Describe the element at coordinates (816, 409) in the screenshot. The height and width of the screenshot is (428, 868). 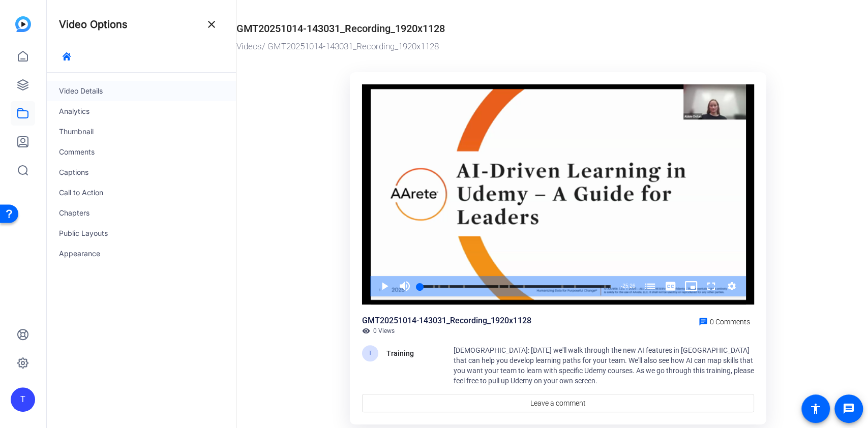
I see `mat-icon: accessibility` at that location.